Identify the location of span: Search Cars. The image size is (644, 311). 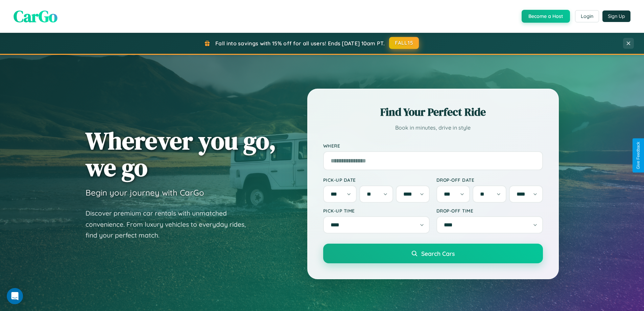
(438, 254).